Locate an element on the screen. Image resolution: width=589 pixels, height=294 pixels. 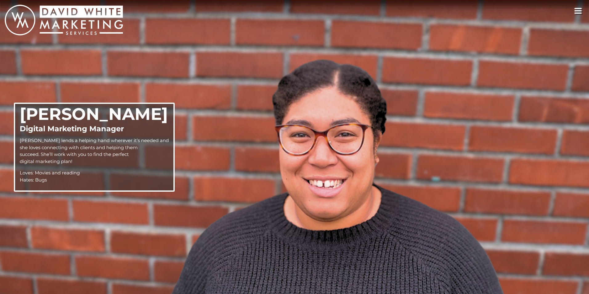
img: White Marketing - get found, lead digital is located at coordinates (64, 20).